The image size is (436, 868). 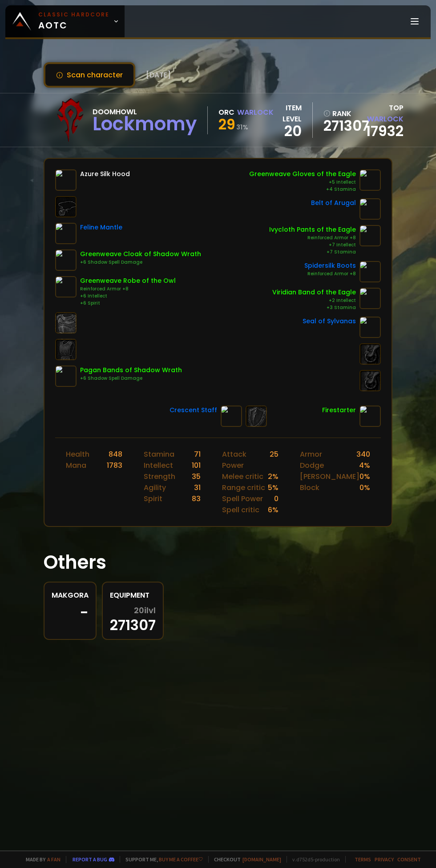 What do you see at coordinates (303, 174) in the screenshot?
I see `div: Greenweave Gloves of the Eagle` at bounding box center [303, 174].